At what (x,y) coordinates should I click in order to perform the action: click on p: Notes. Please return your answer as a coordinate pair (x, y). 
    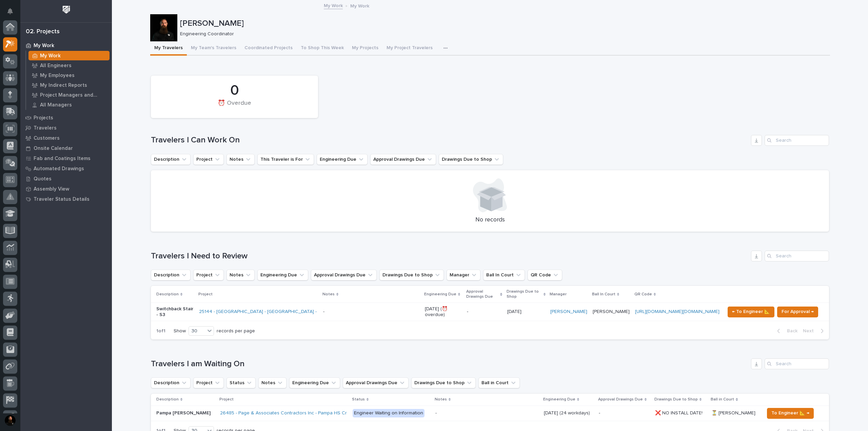
    Looking at the image, I should click on (329, 294).